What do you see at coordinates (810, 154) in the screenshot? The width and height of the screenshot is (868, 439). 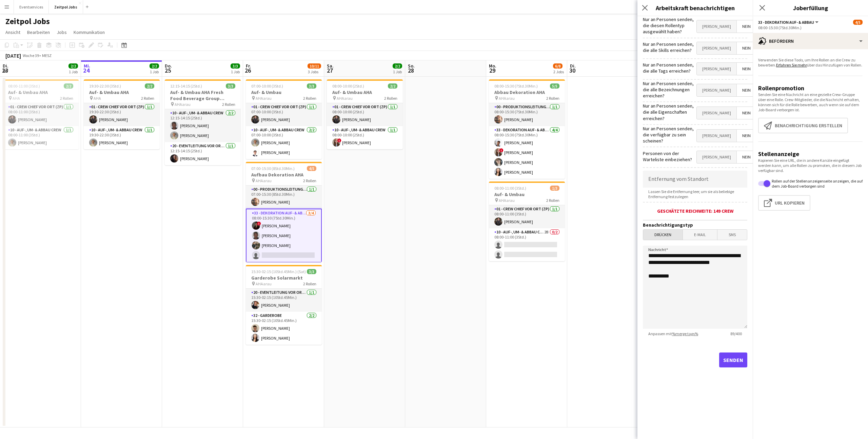 I see `h3: Stellenanzeige` at bounding box center [810, 154].